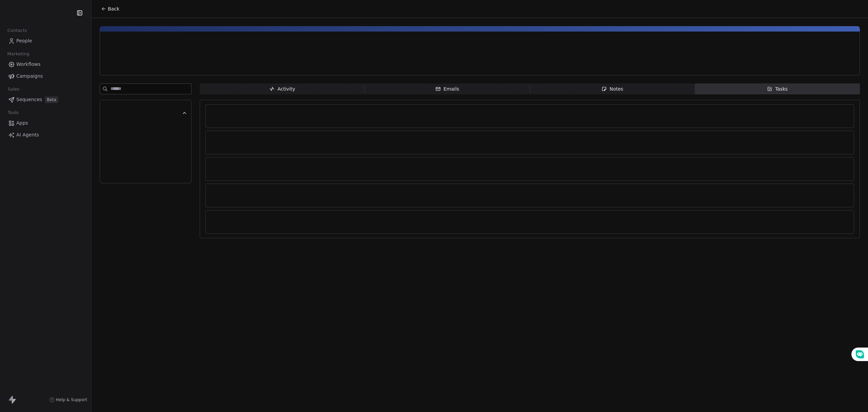  What do you see at coordinates (45, 135) in the screenshot?
I see `a: AI Agents` at bounding box center [45, 135].